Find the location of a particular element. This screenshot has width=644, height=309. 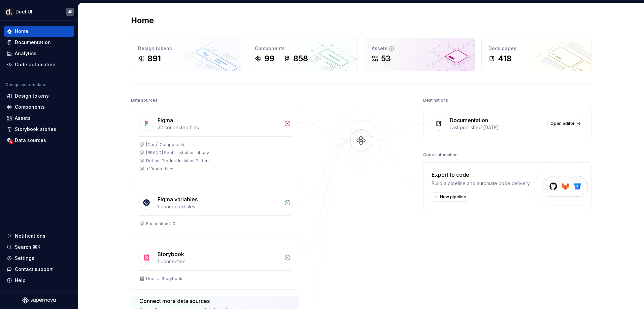

div: Connect more data sources is located at coordinates (186, 301).